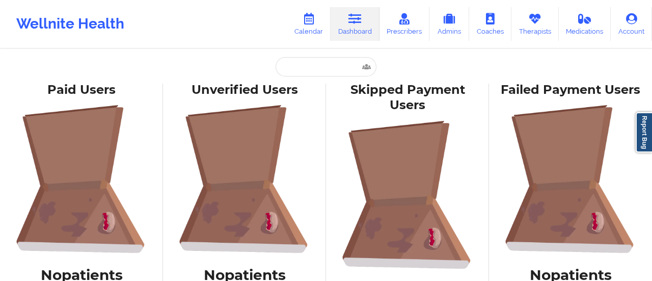  Describe the element at coordinates (309, 24) in the screenshot. I see `a: Calendar` at that location.